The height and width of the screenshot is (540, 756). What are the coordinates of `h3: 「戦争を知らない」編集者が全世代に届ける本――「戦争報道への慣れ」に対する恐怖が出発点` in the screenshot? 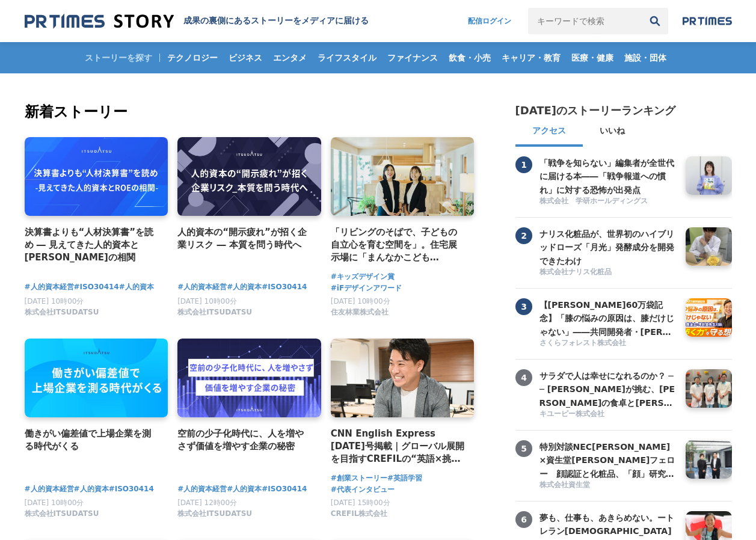 It's located at (608, 177).